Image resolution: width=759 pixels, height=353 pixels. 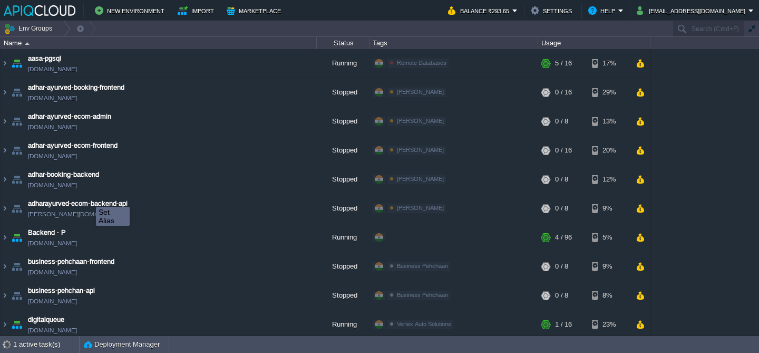 I want to click on div: Set Alias, so click(x=113, y=216).